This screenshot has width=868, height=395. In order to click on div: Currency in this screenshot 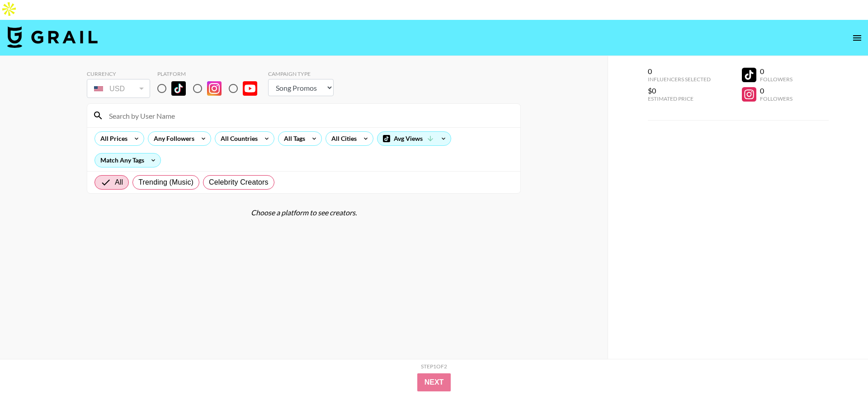, I will do `click(118, 74)`.